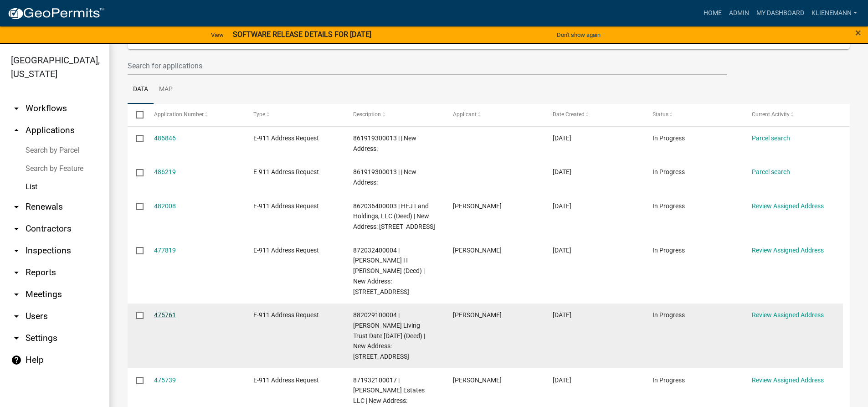 The image size is (868, 407). Describe the element at coordinates (141, 90) in the screenshot. I see `a: Data` at that location.